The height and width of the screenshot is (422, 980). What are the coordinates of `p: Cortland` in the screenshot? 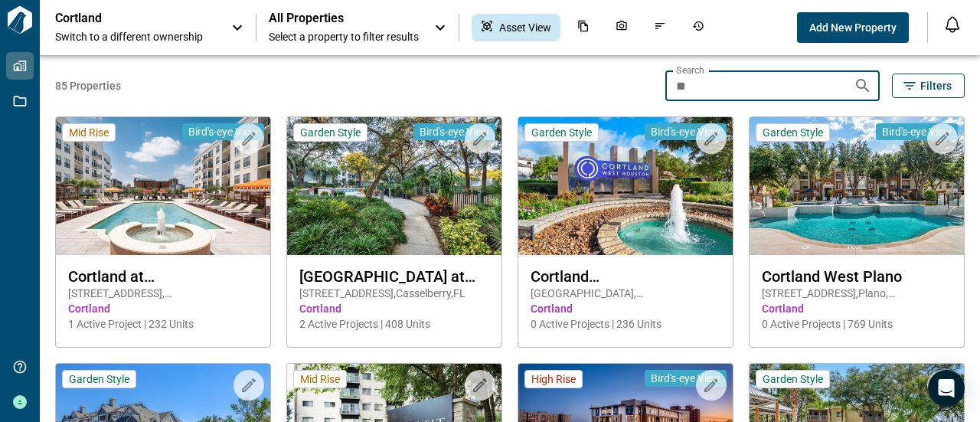 It's located at (124, 18).